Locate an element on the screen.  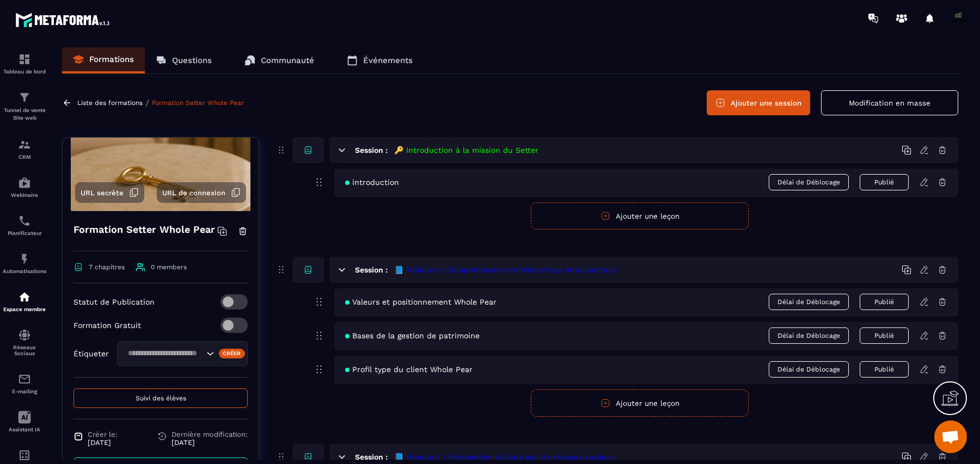
p: Événements is located at coordinates (388, 61).